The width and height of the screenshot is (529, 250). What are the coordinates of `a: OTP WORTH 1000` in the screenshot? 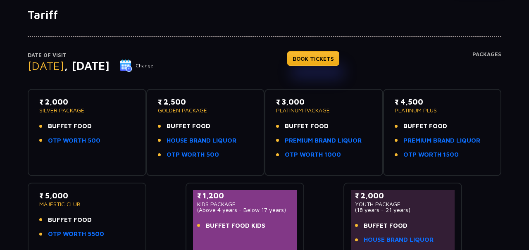 It's located at (313, 154).